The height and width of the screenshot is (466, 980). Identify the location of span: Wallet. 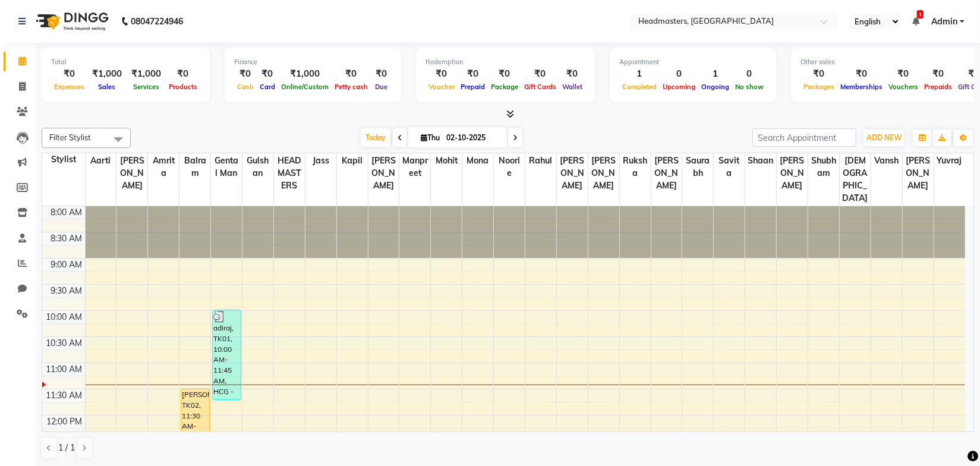
(572, 86).